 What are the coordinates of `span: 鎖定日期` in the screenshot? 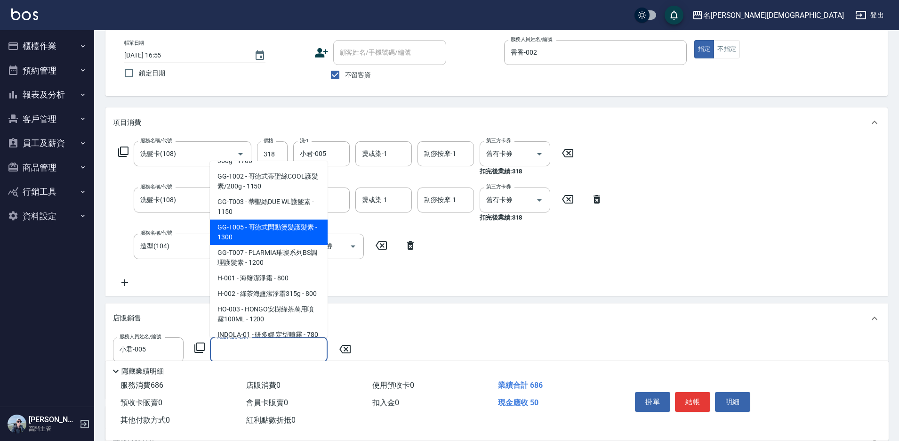 It's located at (152, 73).